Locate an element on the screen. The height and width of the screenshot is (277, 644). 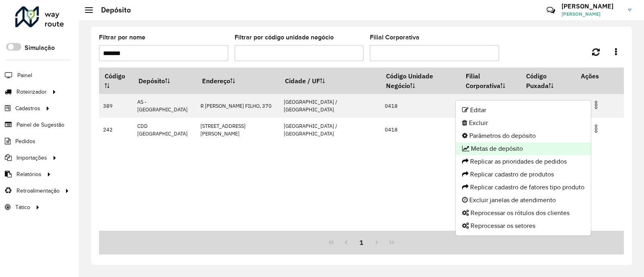
li: Replicar as prioridades de pedidos is located at coordinates (523, 162).